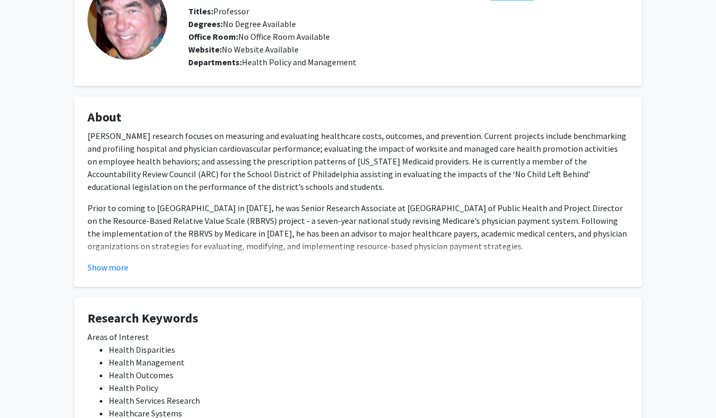 The height and width of the screenshot is (418, 716). Describe the element at coordinates (215, 62) in the screenshot. I see `b: Departments:` at that location.